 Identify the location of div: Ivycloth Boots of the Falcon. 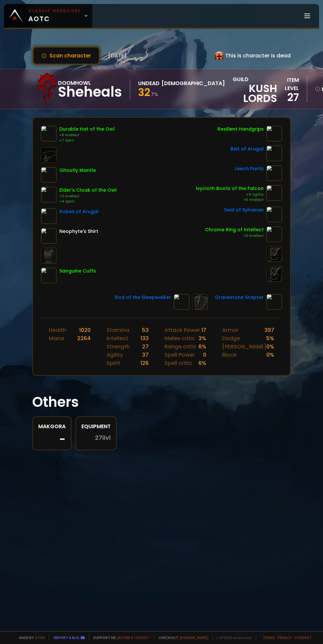
(230, 189).